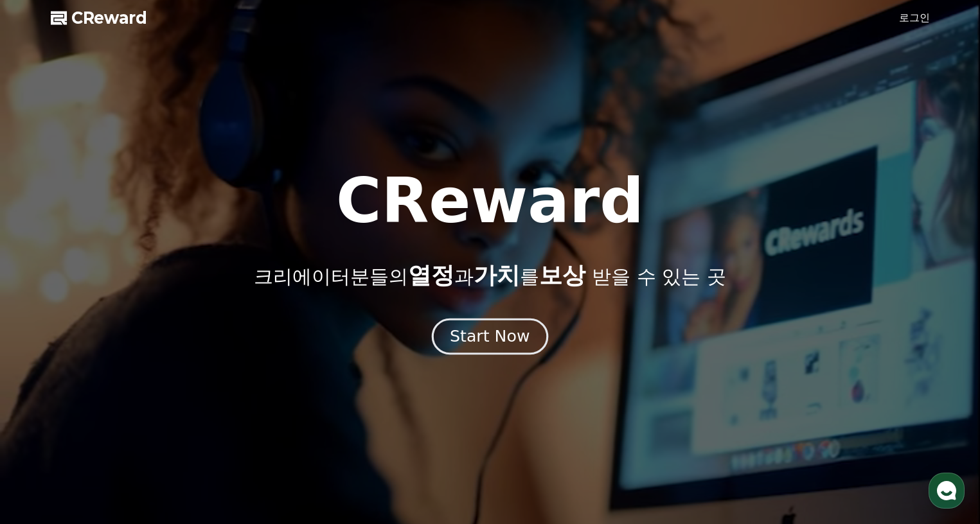 The width and height of the screenshot is (980, 524). Describe the element at coordinates (109, 18) in the screenshot. I see `span: CReward` at that location.